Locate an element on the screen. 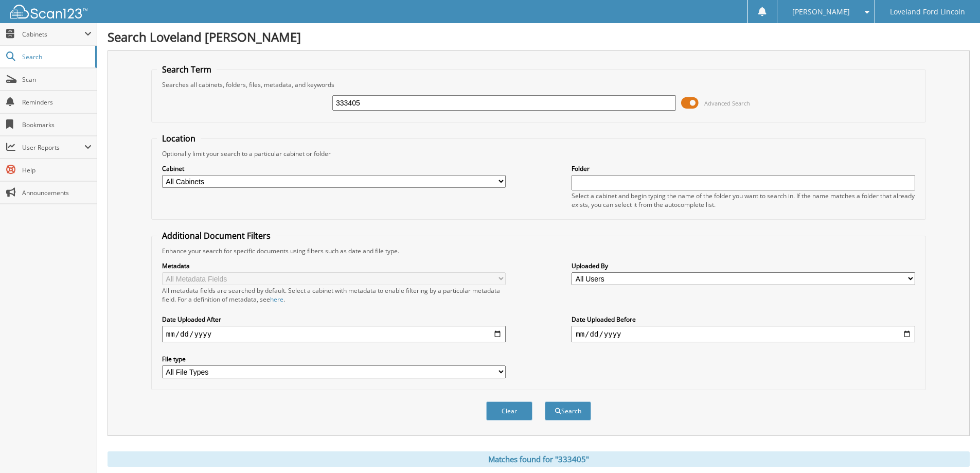 Image resolution: width=980 pixels, height=473 pixels. div: Select a cabinet and begin typing the name of the folder you want to search in. If the name match... is located at coordinates (743, 201).